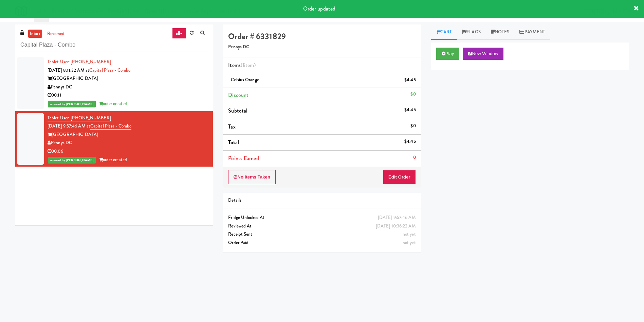 The width and height of the screenshot is (644, 322). What do you see at coordinates (322, 227) in the screenshot?
I see `div: Reviewed At` at bounding box center [322, 227].